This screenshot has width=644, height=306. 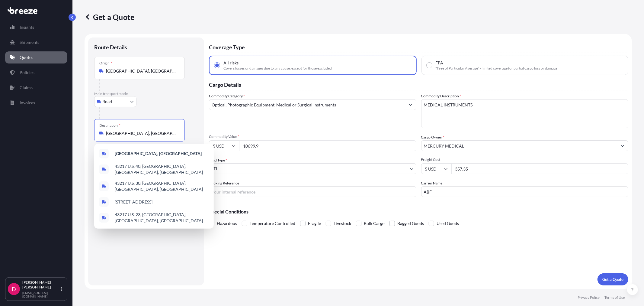 What do you see at coordinates (440, 63) in the screenshot?
I see `span: FPA` at bounding box center [440, 63].